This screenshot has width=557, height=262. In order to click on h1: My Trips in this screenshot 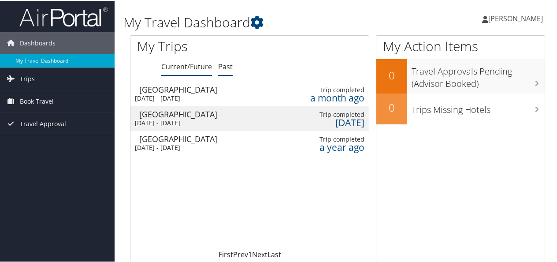, I will do `click(200, 45)`.